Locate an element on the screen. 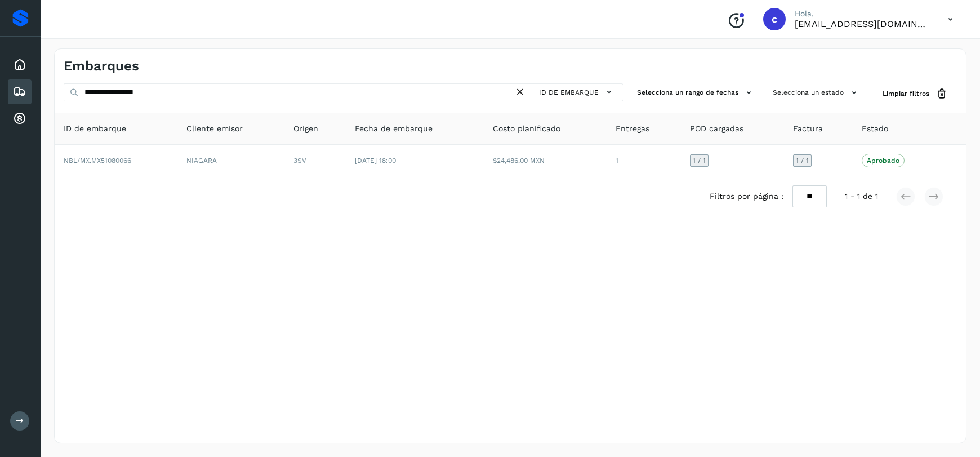 Image resolution: width=980 pixels, height=457 pixels. span: Limpiar filtros is located at coordinates (906, 93).